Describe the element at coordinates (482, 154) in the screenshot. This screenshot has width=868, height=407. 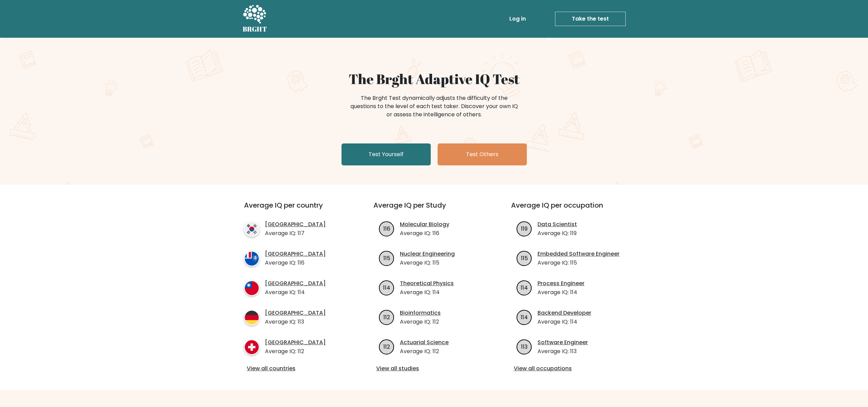
I see `a: Test Others` at that location.